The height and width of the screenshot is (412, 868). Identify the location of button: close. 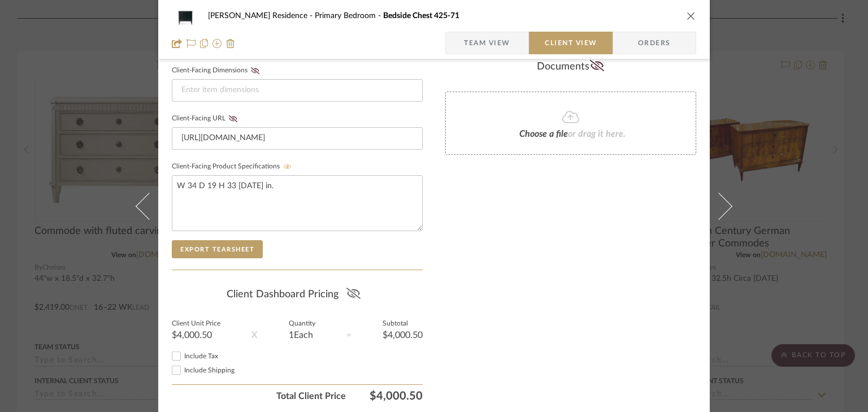
(690, 16).